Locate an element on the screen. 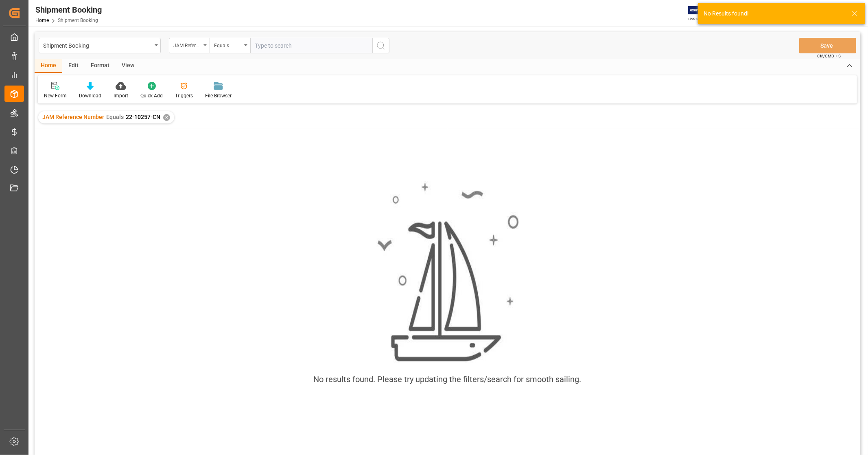  div: Equals is located at coordinates (228, 45).